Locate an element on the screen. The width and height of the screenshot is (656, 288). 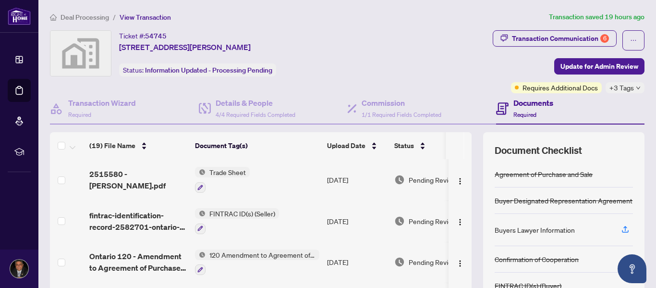
th: Upload Date is located at coordinates (357, 146).